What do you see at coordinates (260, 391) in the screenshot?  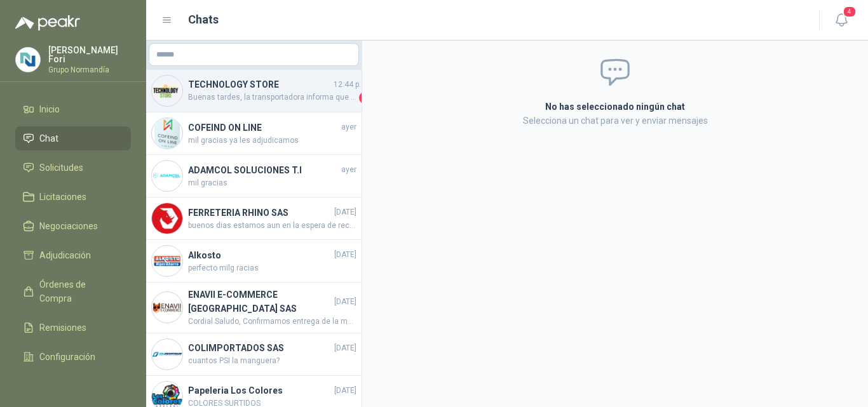 I see `h4: Papeleria Los Colores` at bounding box center [260, 391].